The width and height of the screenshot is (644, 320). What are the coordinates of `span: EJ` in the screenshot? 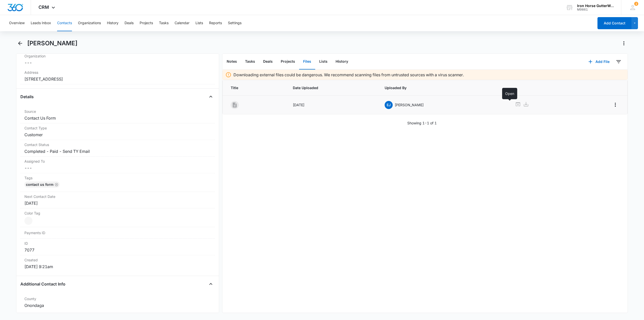 It's located at (389, 105).